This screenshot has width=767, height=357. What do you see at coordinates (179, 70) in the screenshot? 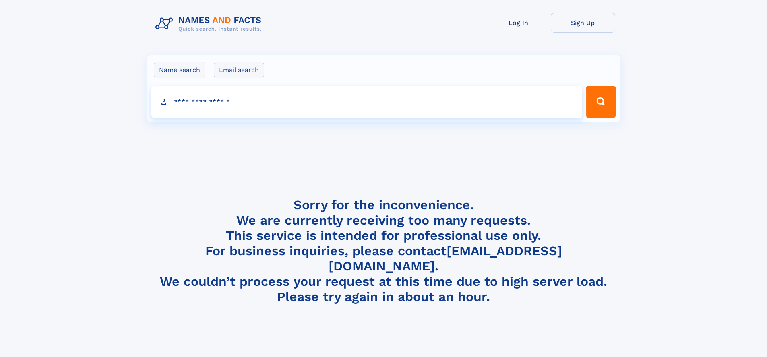
I see `label: Name search` at bounding box center [179, 70].